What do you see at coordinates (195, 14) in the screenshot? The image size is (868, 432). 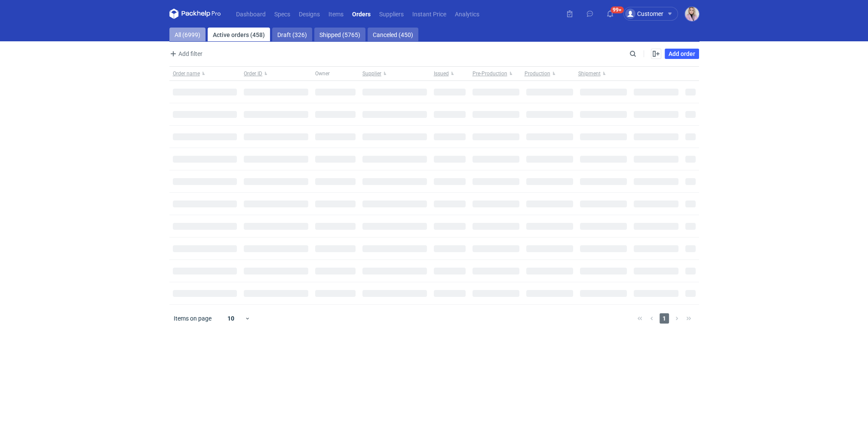 I see `svg: Packhelp Pro` at bounding box center [195, 14].